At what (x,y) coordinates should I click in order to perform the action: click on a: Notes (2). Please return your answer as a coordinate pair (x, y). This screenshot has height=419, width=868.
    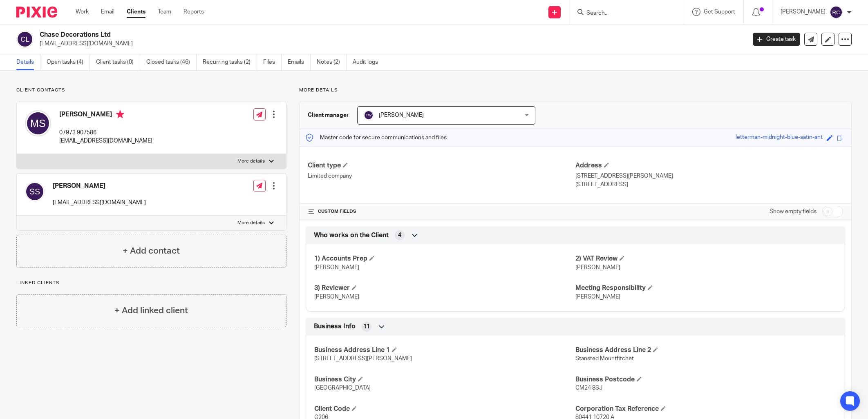
    Looking at the image, I should click on (331, 62).